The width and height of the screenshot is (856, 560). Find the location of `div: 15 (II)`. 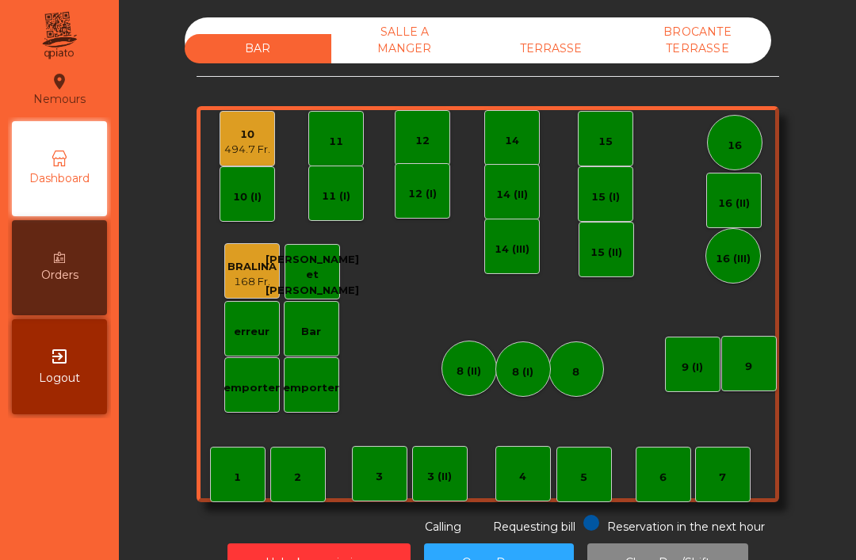

div: 15 (II) is located at coordinates (606, 253).